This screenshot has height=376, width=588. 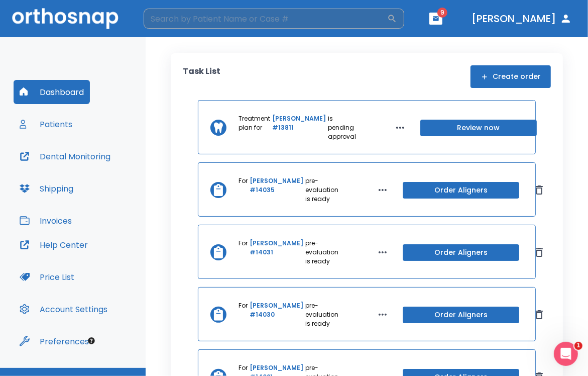 I want to click on a: Invoices, so click(x=46, y=220).